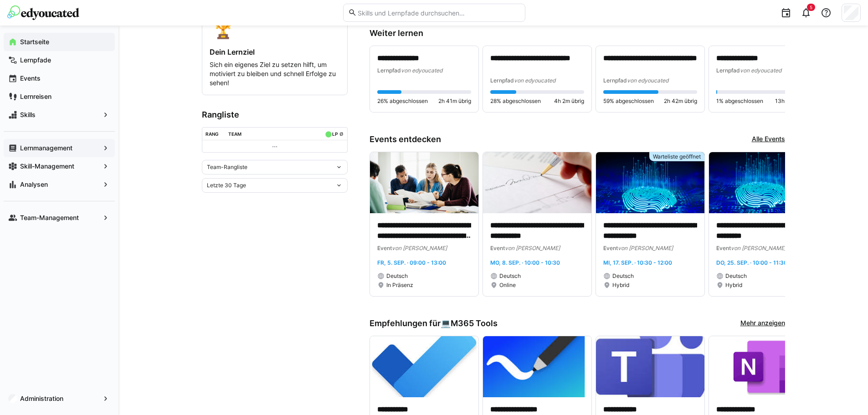  Describe the element at coordinates (405, 139) in the screenshot. I see `h3: Events entdecken` at that location.